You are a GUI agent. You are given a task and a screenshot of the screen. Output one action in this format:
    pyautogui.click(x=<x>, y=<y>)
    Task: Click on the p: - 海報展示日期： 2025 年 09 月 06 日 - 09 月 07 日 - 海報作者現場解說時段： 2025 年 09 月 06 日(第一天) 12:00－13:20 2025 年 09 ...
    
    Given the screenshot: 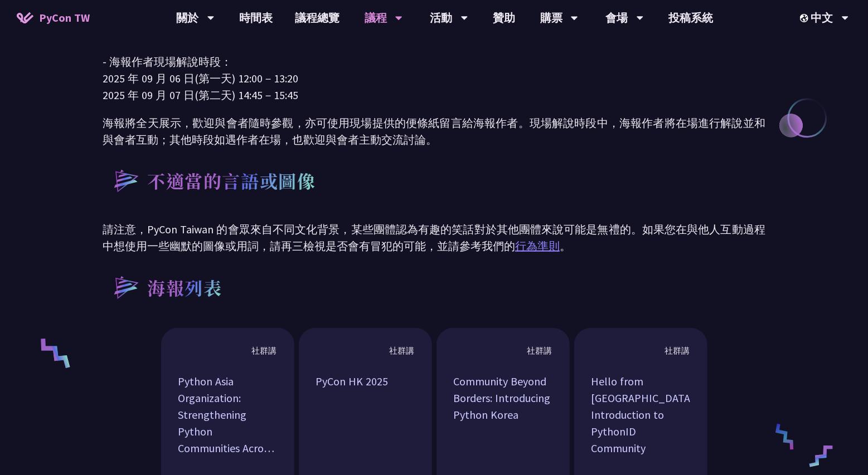 What is the action you would take?
    pyautogui.click(x=434, y=53)
    